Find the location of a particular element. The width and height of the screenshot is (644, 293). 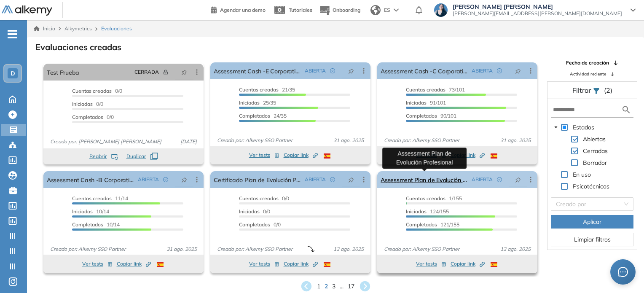

img: world is located at coordinates (376, 10).